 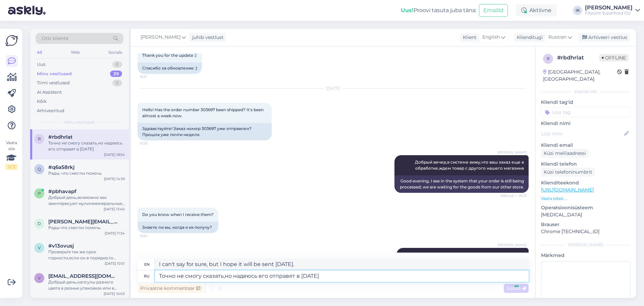 I want to click on span: q, so click(x=39, y=168).